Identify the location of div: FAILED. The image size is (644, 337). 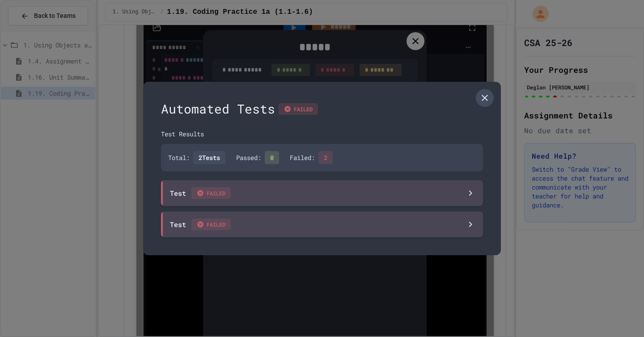
(298, 109).